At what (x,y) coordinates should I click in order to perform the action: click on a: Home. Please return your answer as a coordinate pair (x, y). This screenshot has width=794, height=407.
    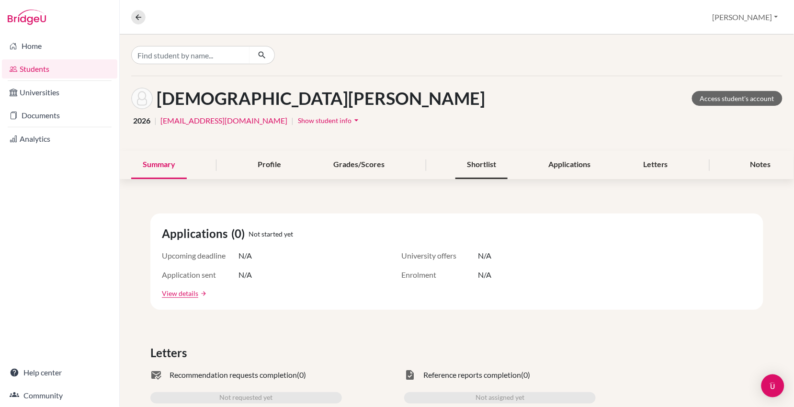
    Looking at the image, I should click on (59, 46).